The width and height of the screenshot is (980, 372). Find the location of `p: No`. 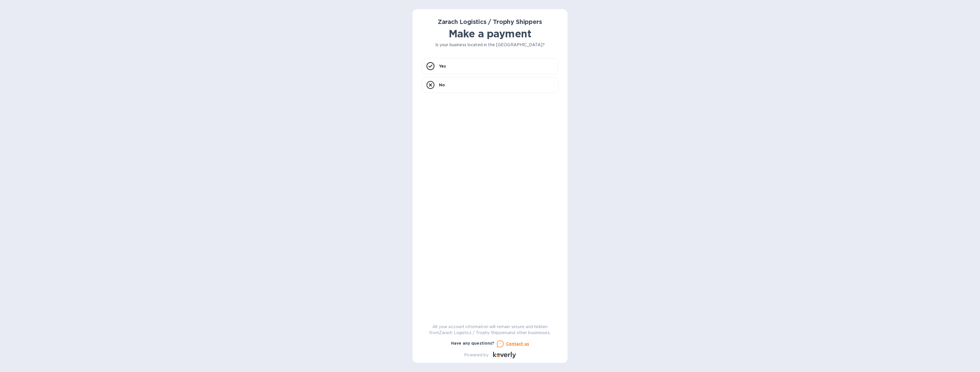

p: No is located at coordinates (442, 85).